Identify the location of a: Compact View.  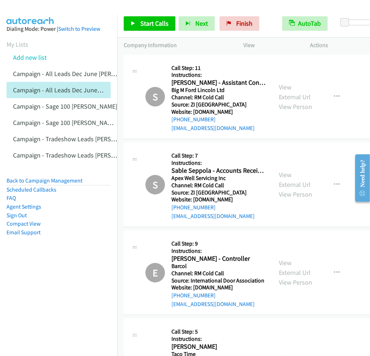
(24, 223).